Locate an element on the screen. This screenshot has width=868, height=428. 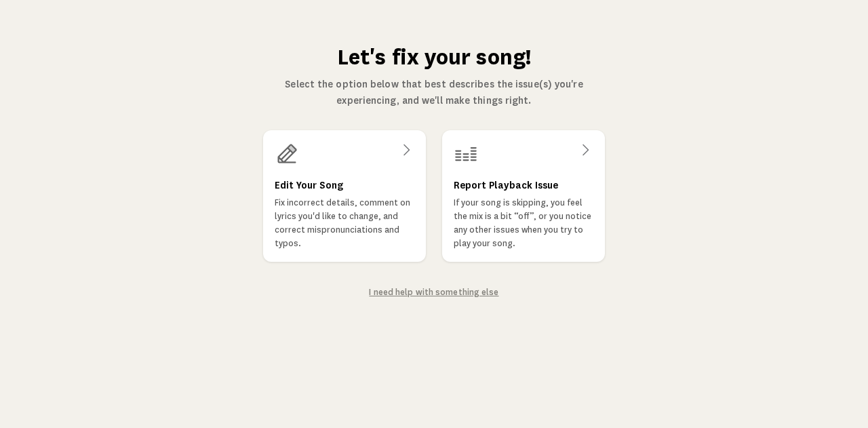
p: If your song is skipping, you feel the mix is a bit “off”, or you notice any other issues when yo... is located at coordinates (523, 223).